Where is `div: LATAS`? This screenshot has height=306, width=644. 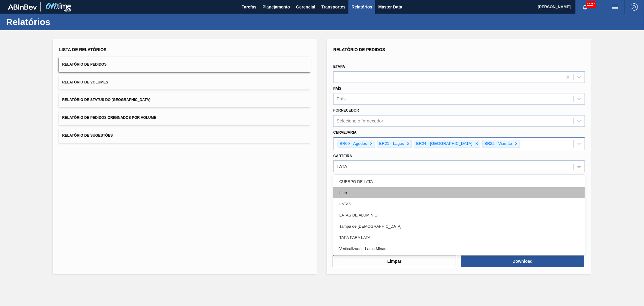
div: LATAS is located at coordinates (459, 204).